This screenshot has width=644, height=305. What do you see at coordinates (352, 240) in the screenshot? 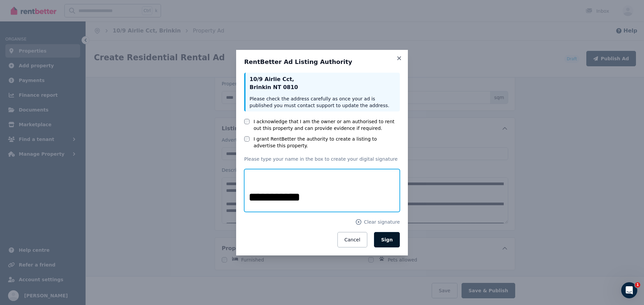
I see `button: Cancel` at bounding box center [352, 240].